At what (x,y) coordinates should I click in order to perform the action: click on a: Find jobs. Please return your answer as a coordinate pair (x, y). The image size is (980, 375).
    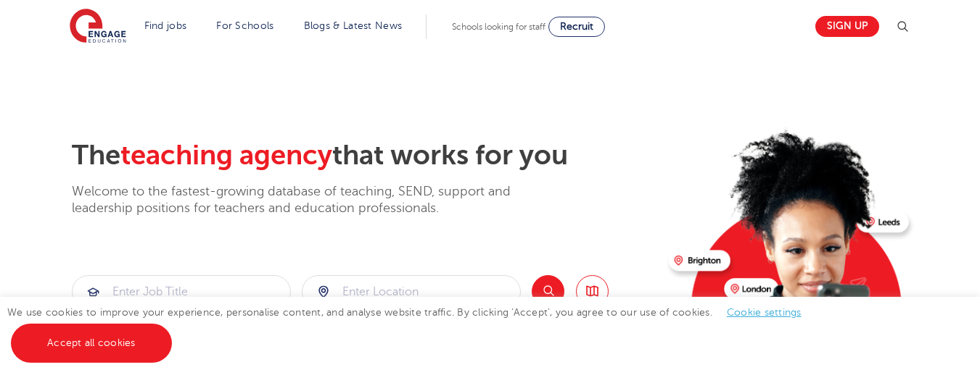
    Looking at the image, I should click on (165, 26).